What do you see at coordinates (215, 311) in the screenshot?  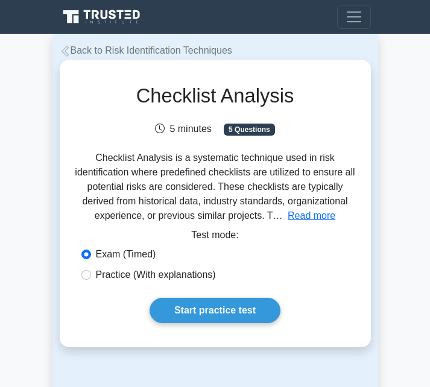 I see `a: Start practice test` at bounding box center [215, 311].